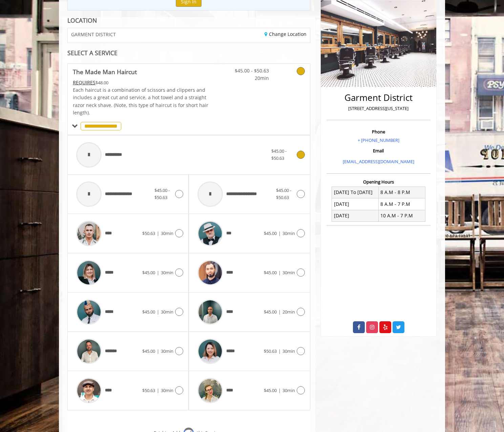 Image resolution: width=504 pixels, height=432 pixels. Describe the element at coordinates (189, 53) in the screenshot. I see `div: SELECT A SERVICE` at that location.